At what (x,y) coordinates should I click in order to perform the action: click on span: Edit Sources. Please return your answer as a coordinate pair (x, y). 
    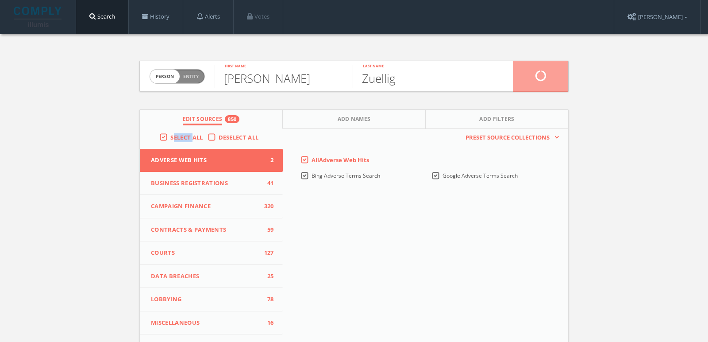
    Looking at the image, I should click on (203, 120).